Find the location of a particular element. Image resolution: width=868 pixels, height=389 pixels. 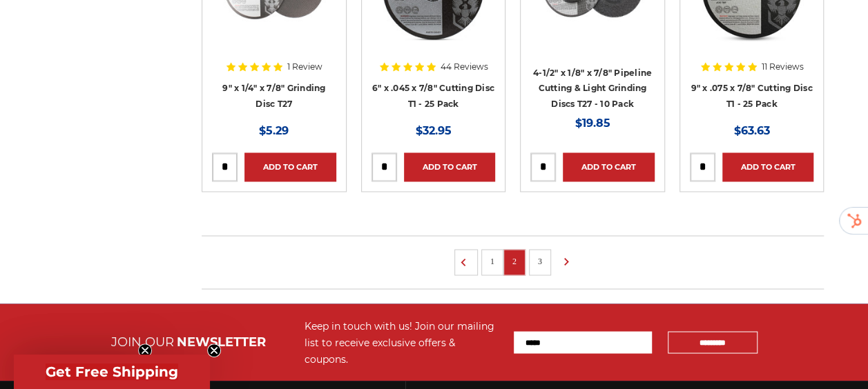

span: Get Free Shipping is located at coordinates (111, 372).